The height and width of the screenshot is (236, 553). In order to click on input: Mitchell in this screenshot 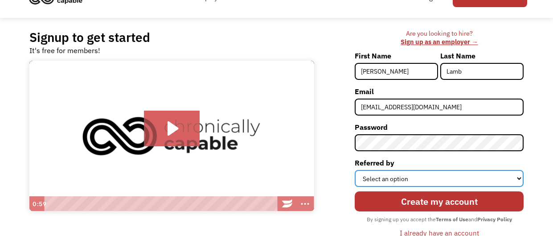, I will do `click(482, 71)`.